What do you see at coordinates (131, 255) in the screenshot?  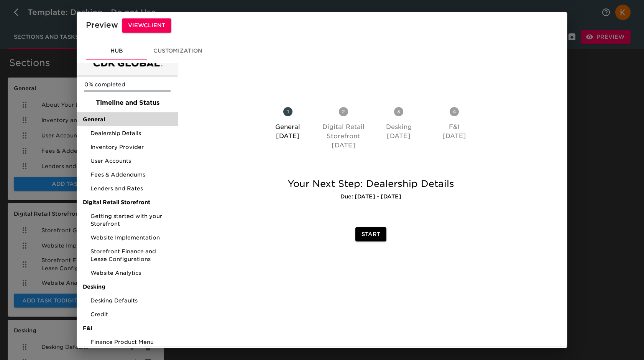 I see `span: Storefront Finance and Lease Configurations` at bounding box center [131, 255].